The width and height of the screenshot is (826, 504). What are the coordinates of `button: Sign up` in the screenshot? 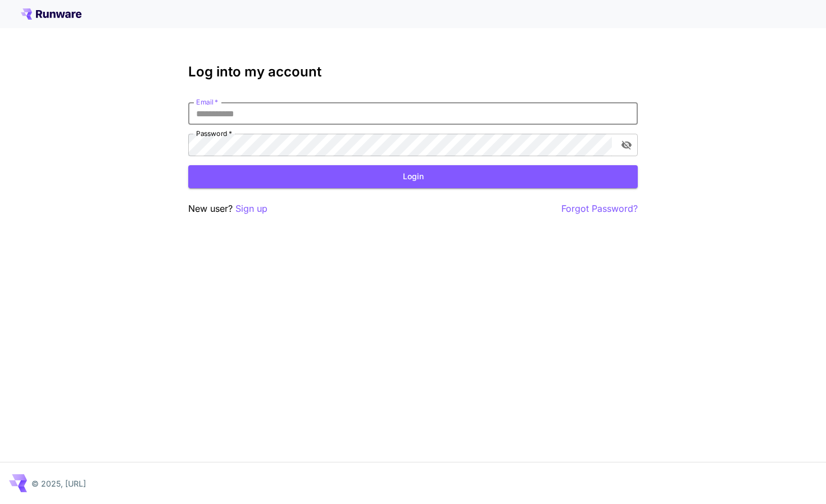 It's located at (251, 208).